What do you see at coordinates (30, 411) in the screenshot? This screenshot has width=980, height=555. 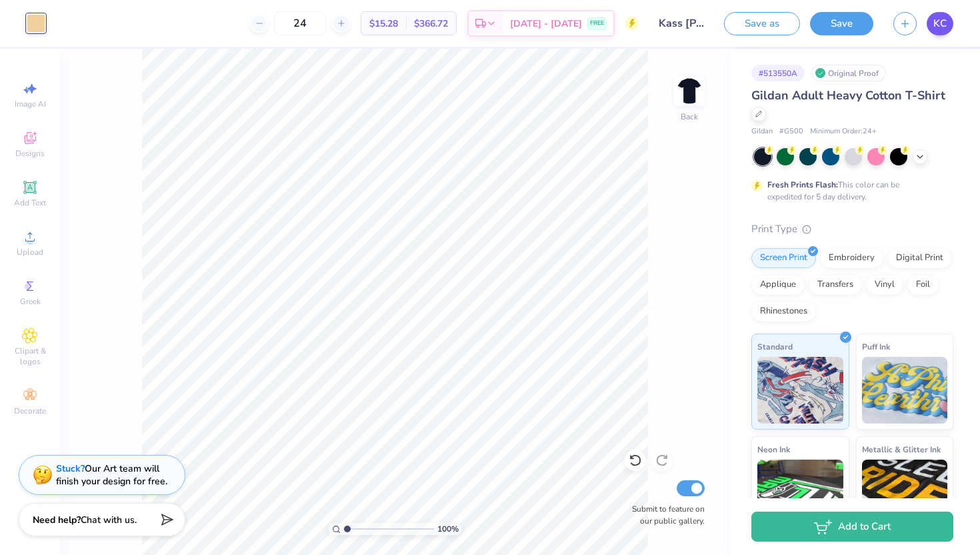 I see `span: Decorate` at bounding box center [30, 411].